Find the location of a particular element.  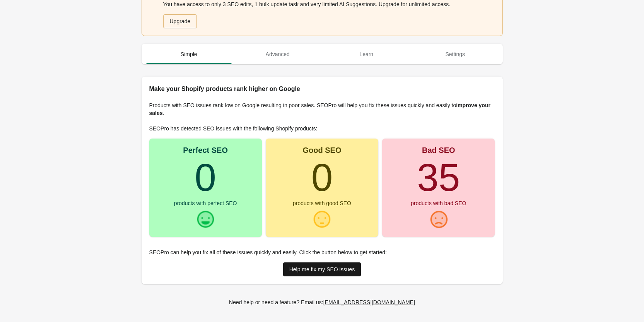

div: Perfect SEO is located at coordinates (205, 150).